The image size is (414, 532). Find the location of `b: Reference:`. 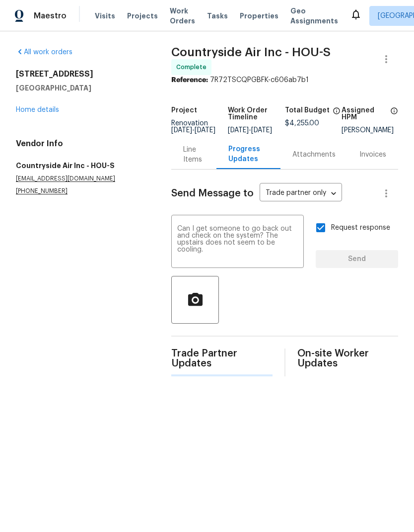

b: Reference: is located at coordinates (190, 80).